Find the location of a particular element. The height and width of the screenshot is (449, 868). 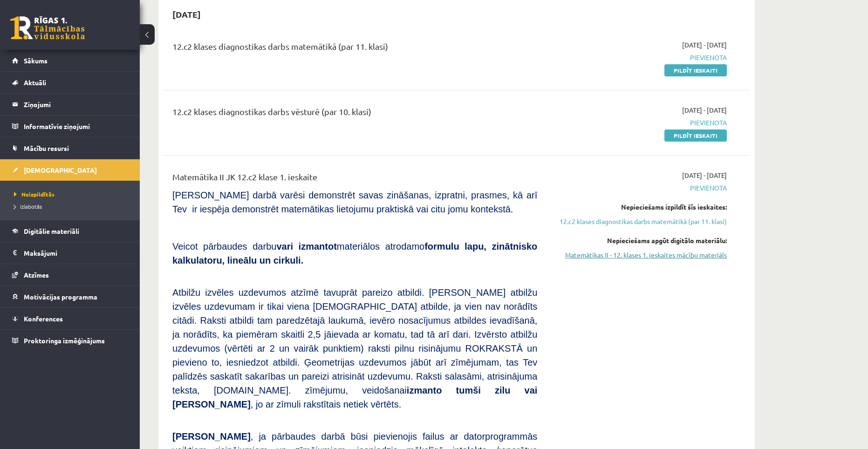

a: Izlabotās is located at coordinates (72, 206).